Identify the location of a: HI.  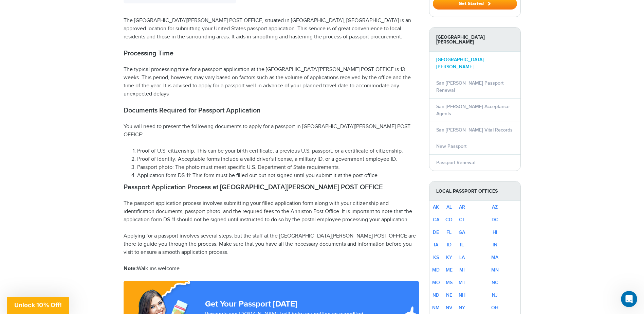
(495, 232).